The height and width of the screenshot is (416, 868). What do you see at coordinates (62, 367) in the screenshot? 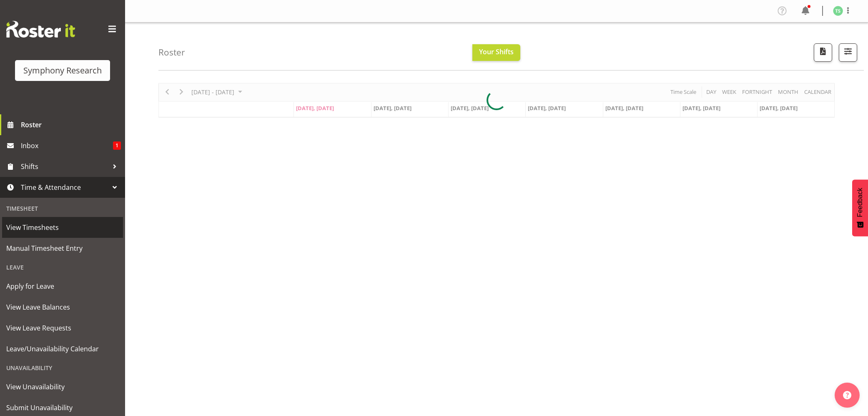
I see `div: Unavailability` at bounding box center [62, 367].